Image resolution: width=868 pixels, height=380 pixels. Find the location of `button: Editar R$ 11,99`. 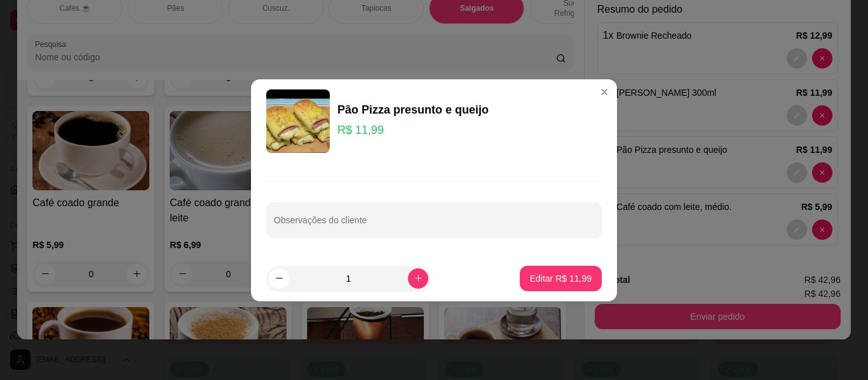

button: Editar R$ 11,99 is located at coordinates (561, 278).